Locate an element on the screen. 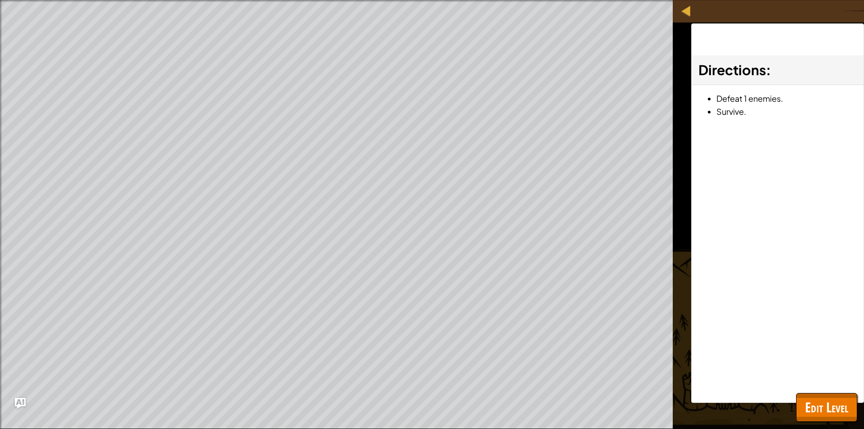  span: Directions is located at coordinates (732, 70).